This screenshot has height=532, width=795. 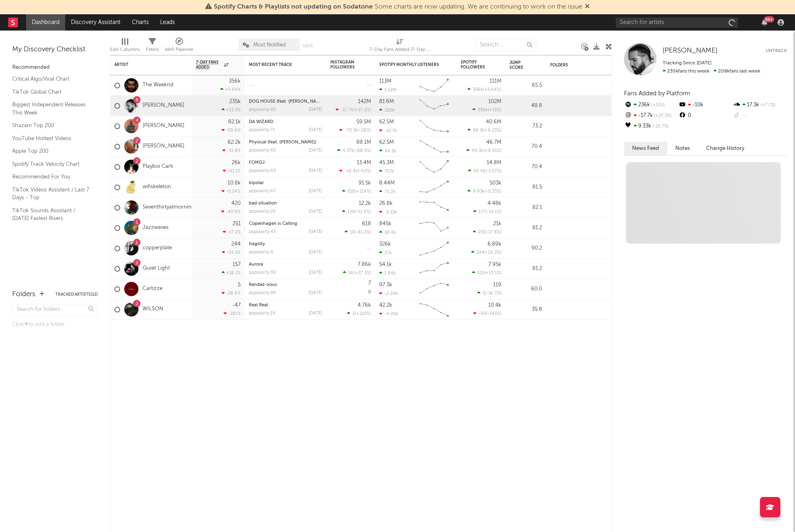 I want to click on span: -24.2 %, so click(x=493, y=253).